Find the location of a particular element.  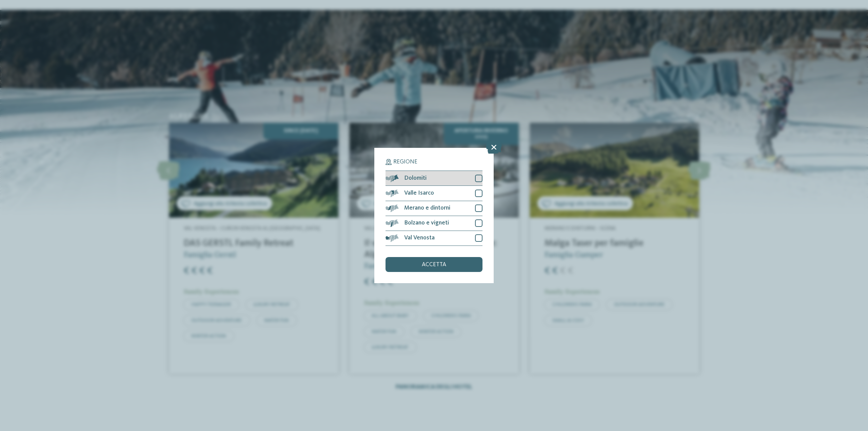

span: accetta is located at coordinates (434, 265).